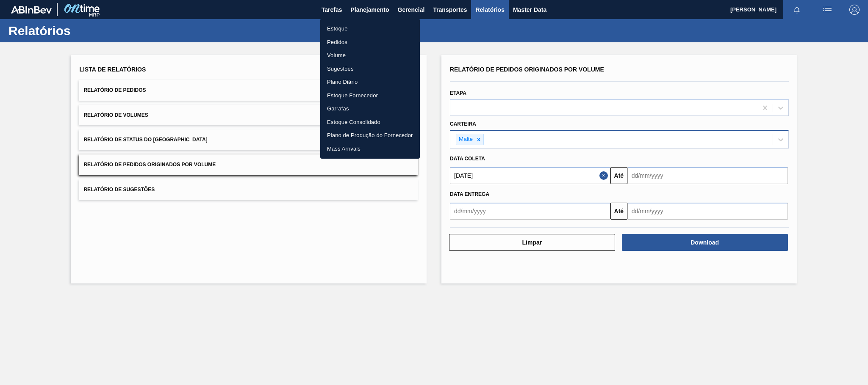 The height and width of the screenshot is (385, 868). Describe the element at coordinates (370, 96) in the screenshot. I see `a: Estoque Fornecedor` at that location.